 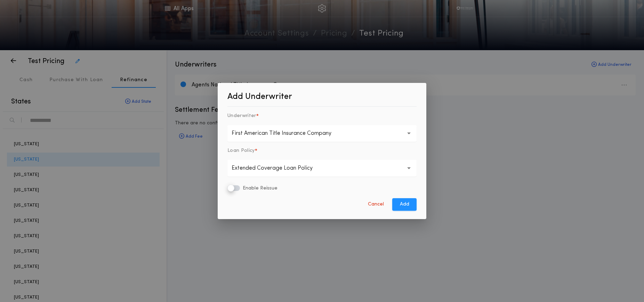 What do you see at coordinates (322, 168) in the screenshot?
I see `button: Extended Coverage Loan Policy` at bounding box center [322, 168].